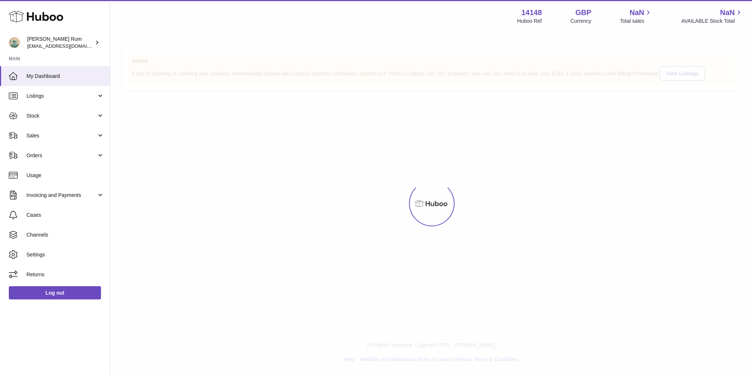 Image resolution: width=752 pixels, height=374 pixels. I want to click on div: Huboo Ref, so click(529, 21).